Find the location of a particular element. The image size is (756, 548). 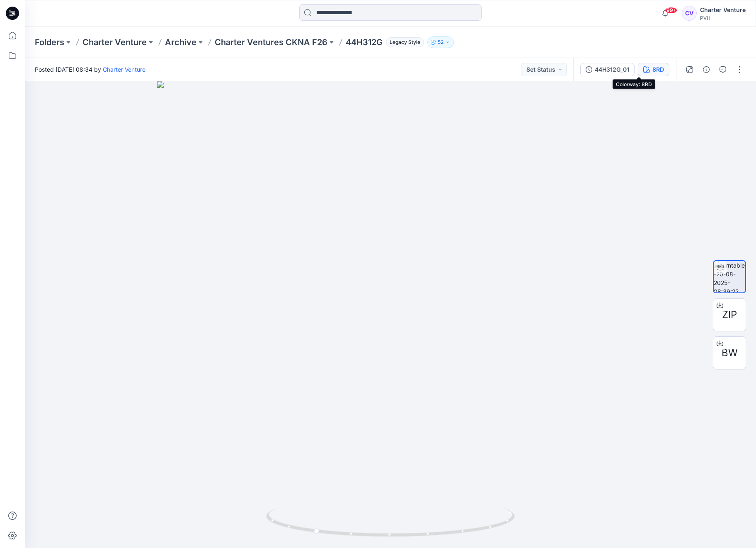

div: Charter Venture is located at coordinates (723, 10).